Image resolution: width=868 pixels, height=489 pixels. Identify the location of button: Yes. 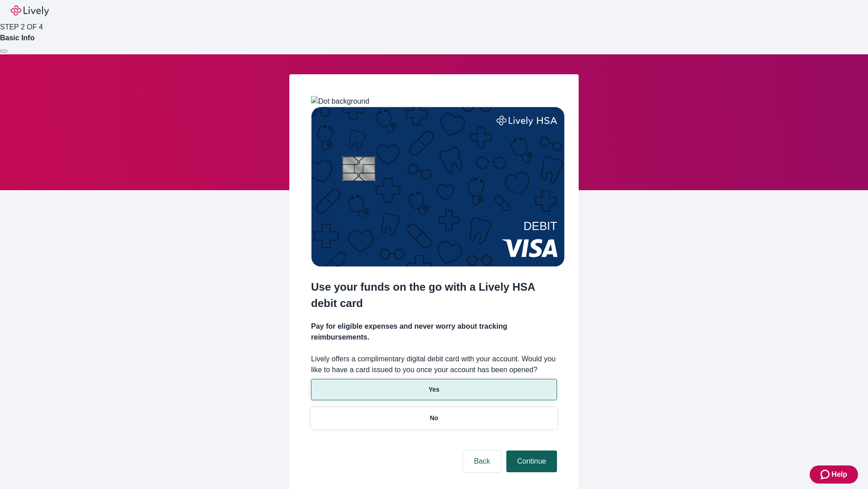
(434, 389).